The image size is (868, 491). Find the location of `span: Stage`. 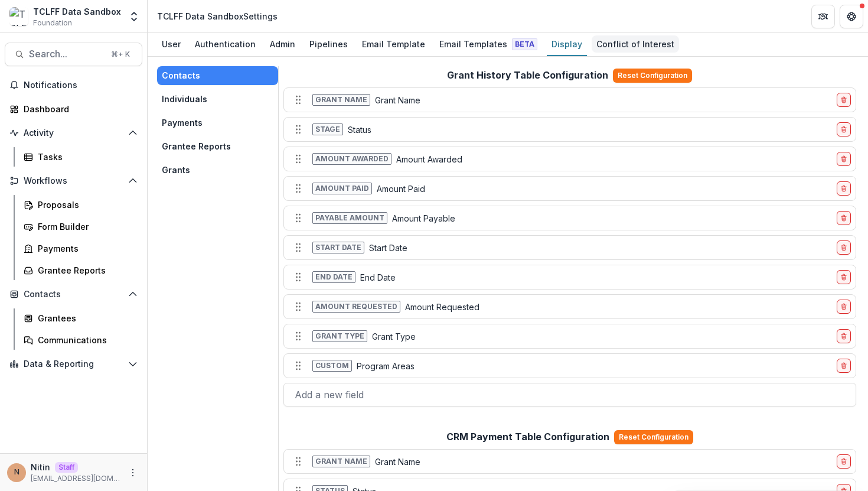

span: Stage is located at coordinates (328, 129).